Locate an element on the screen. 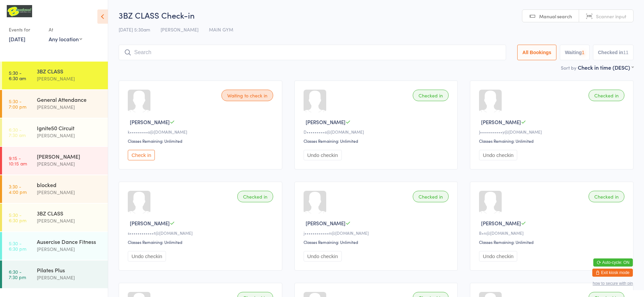  div: Pilates Plus is located at coordinates (69, 270).